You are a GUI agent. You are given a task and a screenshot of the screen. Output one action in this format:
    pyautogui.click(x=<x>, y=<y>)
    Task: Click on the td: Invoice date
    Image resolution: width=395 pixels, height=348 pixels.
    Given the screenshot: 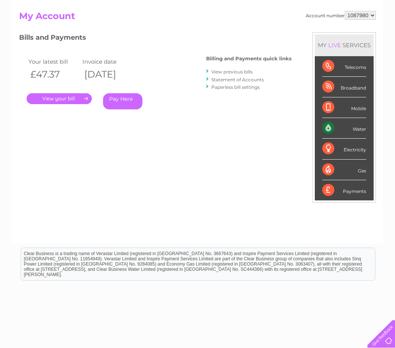 What is the action you would take?
    pyautogui.click(x=108, y=62)
    